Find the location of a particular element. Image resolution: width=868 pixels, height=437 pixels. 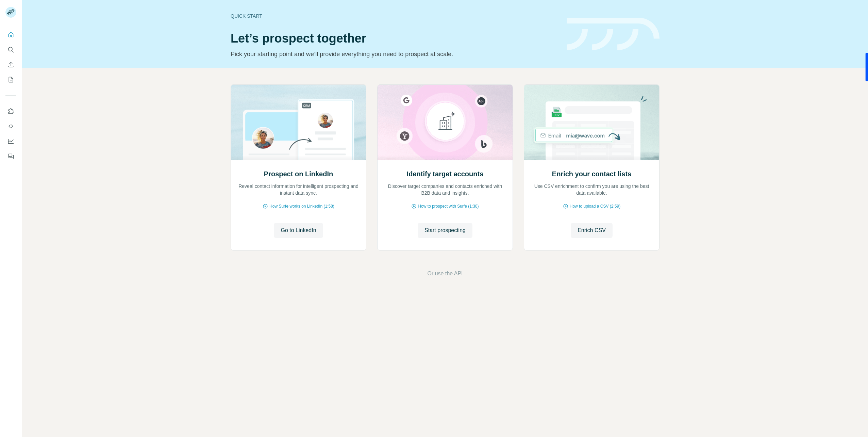

span: Start prospecting is located at coordinates (445, 230).